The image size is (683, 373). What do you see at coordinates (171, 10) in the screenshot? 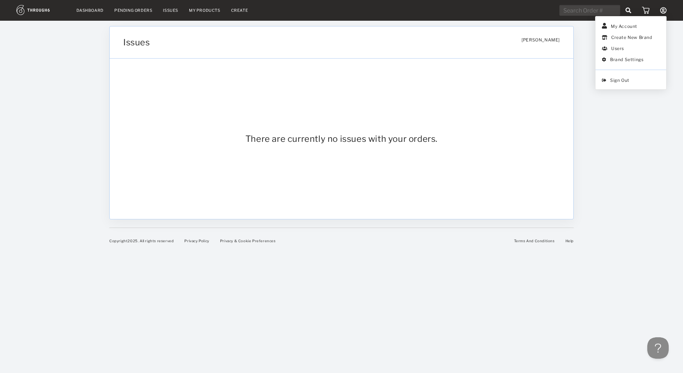
I see `div: Issues` at bounding box center [171, 10].